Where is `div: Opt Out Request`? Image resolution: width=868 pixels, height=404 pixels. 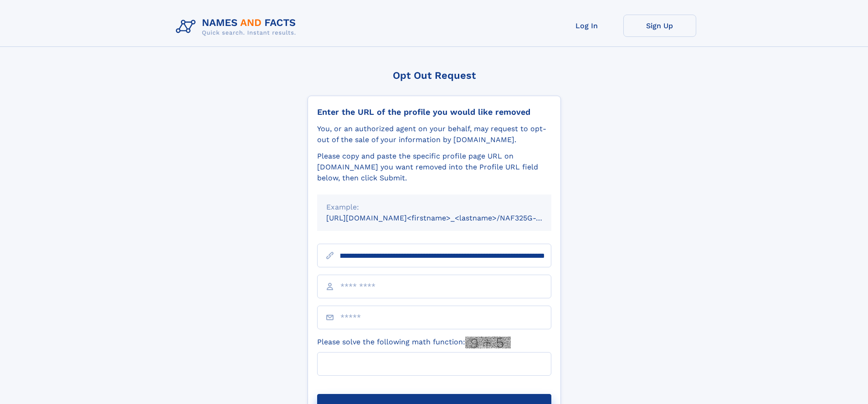 div: Opt Out Request is located at coordinates (434, 75).